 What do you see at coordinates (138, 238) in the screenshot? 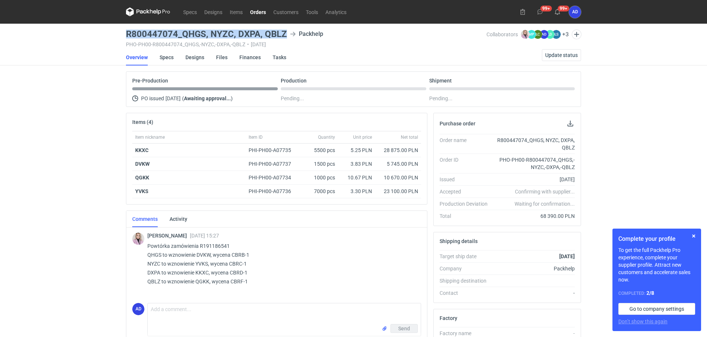
I see `div: Klaudia Wiśniewska` at bounding box center [138, 238].